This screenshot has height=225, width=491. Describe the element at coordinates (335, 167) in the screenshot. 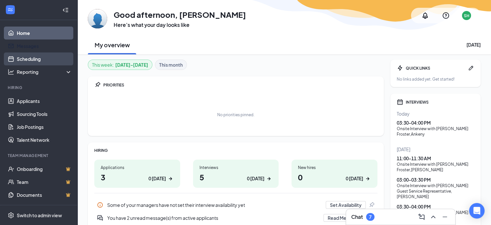

I see `div: New hires` at that location.